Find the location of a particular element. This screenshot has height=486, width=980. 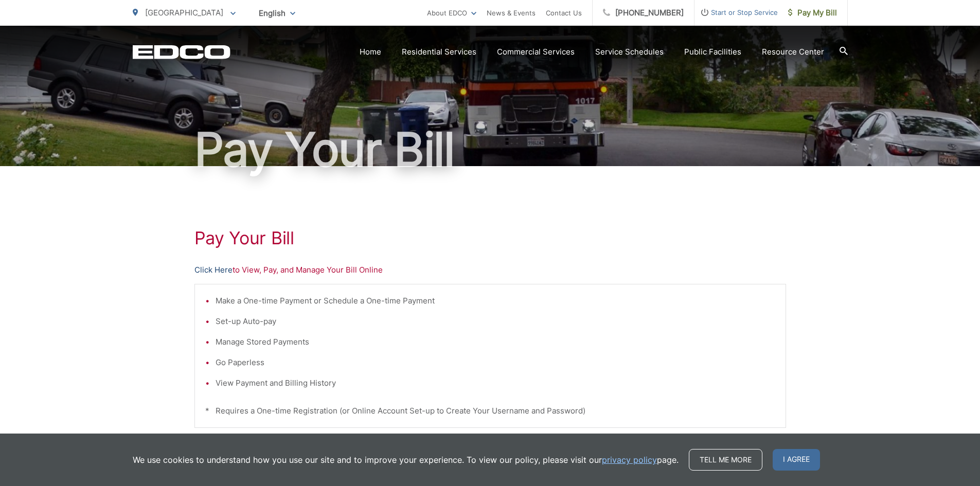

p: * Requires a One-time Registration (or Online Account Set-up to Create Your Username and Password) is located at coordinates (490, 411).